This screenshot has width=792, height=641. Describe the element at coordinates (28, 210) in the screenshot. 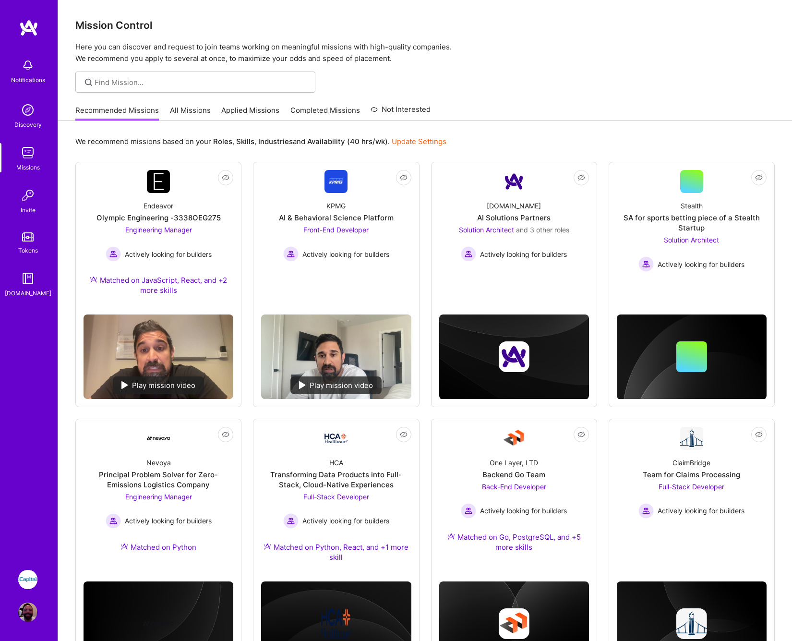

I see `div: Invite` at that location.